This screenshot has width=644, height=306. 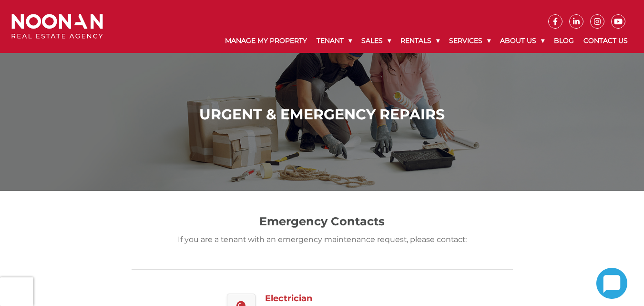 I want to click on p: If you are a tenant with an emergency maintenance request, please contact:, so click(x=322, y=239).